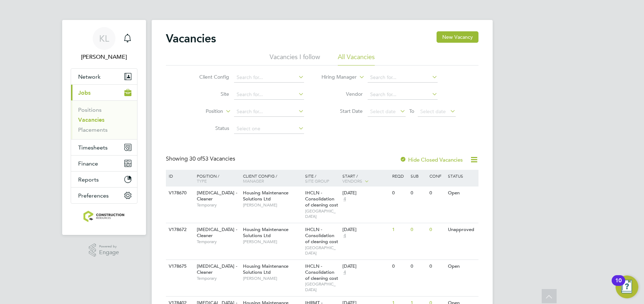 The height and width of the screenshot is (304, 644). I want to click on div: Conf, so click(437, 176).